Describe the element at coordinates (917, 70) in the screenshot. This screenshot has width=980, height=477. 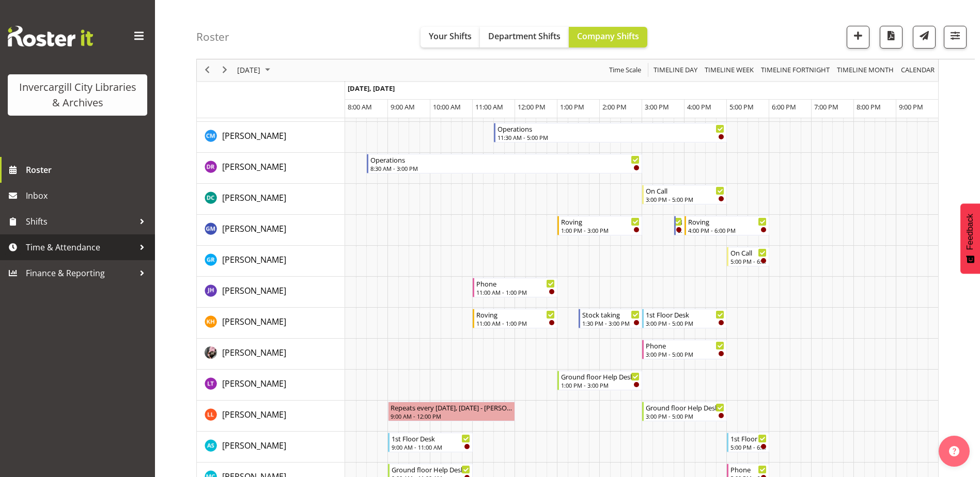
I see `span: calendar` at that location.